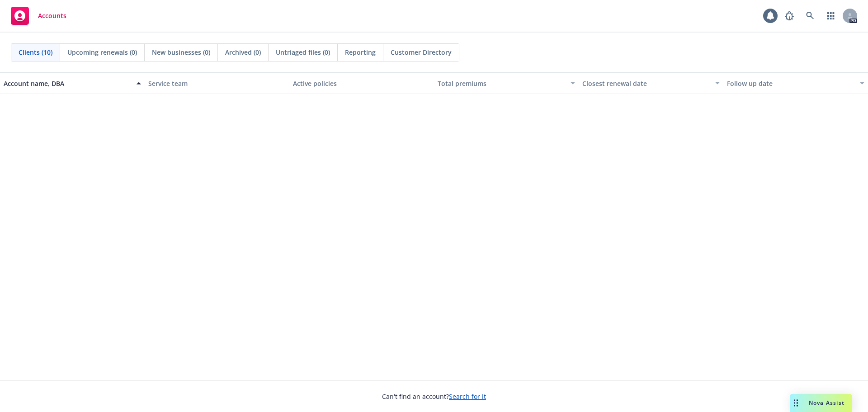  Describe the element at coordinates (434, 396) in the screenshot. I see `span: Can't find an account?` at that location.